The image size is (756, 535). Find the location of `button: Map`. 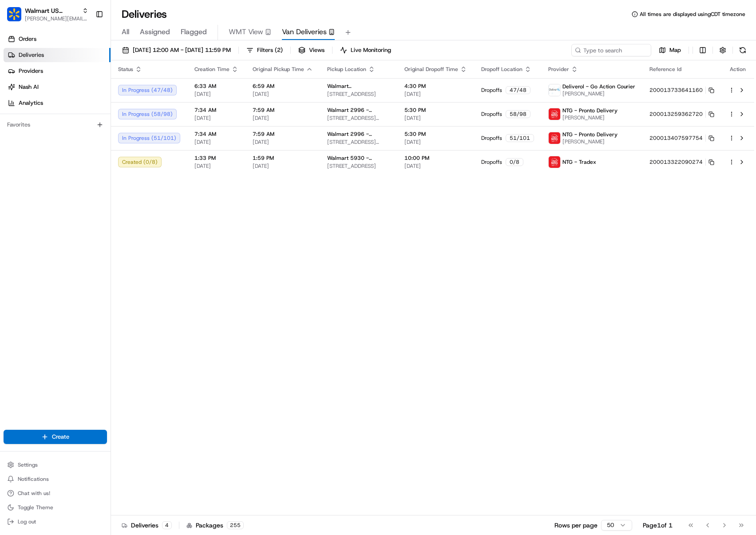

button: Map is located at coordinates (670, 50).